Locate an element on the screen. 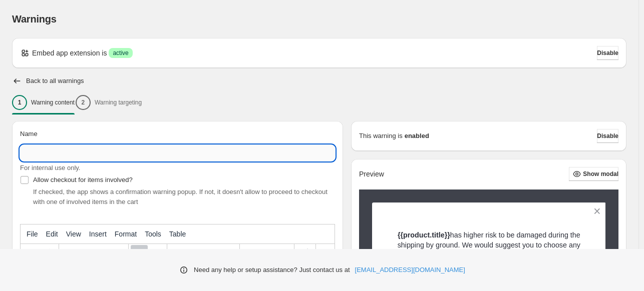 Image resolution: width=644 pixels, height=291 pixels. strong: enabled is located at coordinates (417, 136).